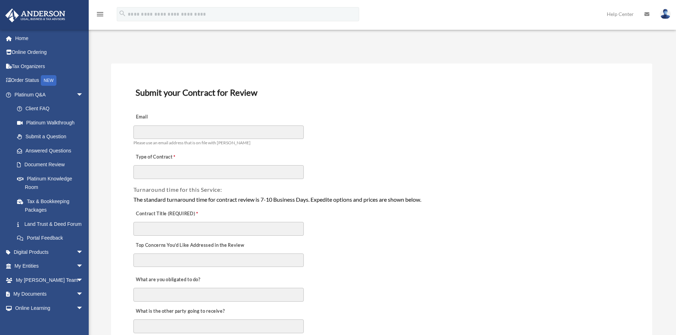  I want to click on a: Document Review, so click(50, 165).